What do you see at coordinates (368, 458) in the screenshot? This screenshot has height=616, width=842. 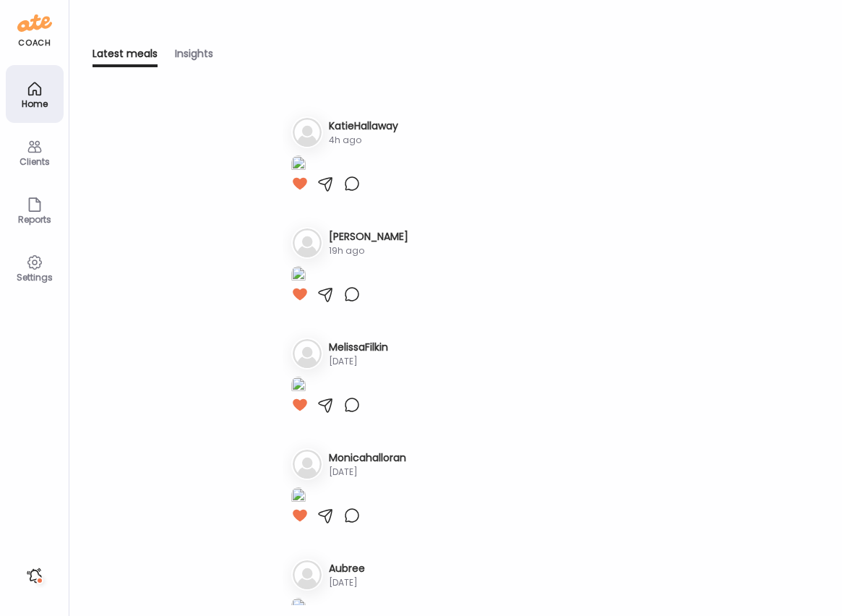 I see `h3: Monicahalloran` at bounding box center [368, 458].